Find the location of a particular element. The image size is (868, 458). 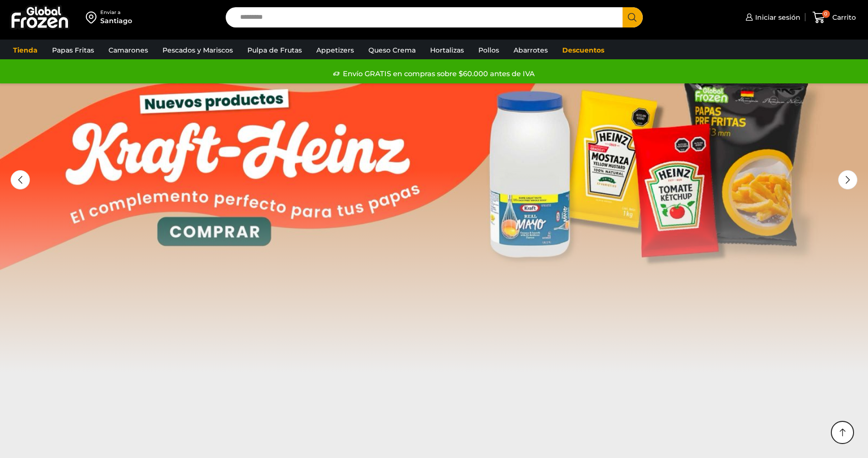

a: Pulpa de Frutas is located at coordinates (274, 50).